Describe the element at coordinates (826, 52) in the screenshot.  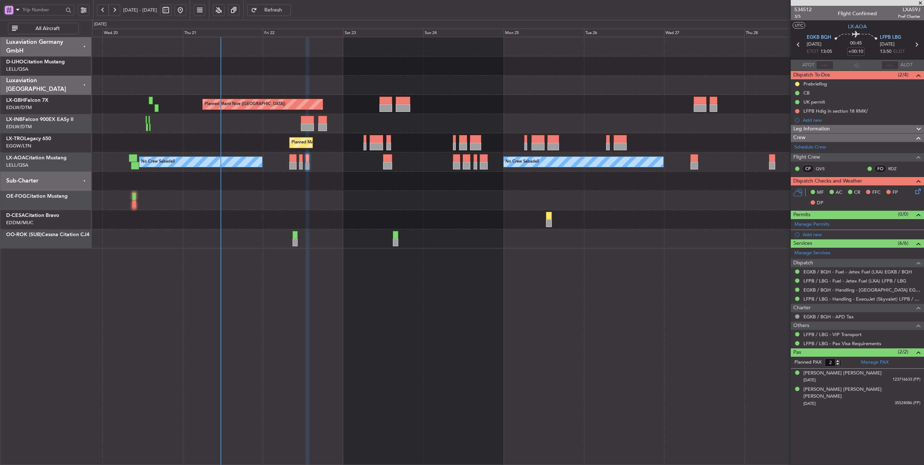
I see `span: 13:05` at that location.